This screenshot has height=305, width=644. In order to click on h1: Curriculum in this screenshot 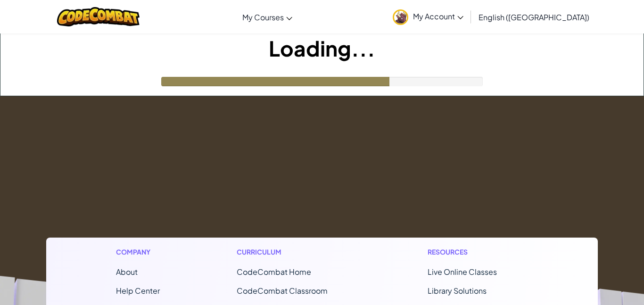, I will do `click(294, 251)`.